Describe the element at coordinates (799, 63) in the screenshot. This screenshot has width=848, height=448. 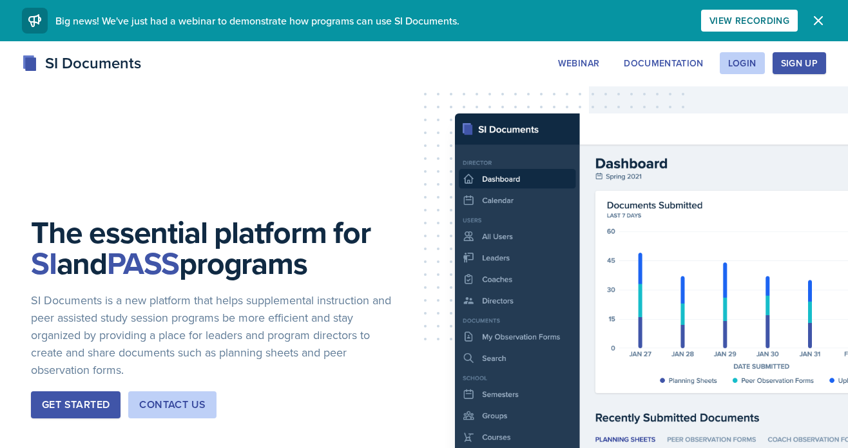
I see `div: Sign Up` at that location.